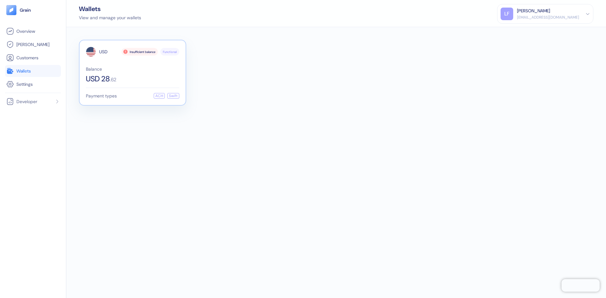 The image size is (606, 298). Describe the element at coordinates (26, 31) in the screenshot. I see `span: Overview` at that location.